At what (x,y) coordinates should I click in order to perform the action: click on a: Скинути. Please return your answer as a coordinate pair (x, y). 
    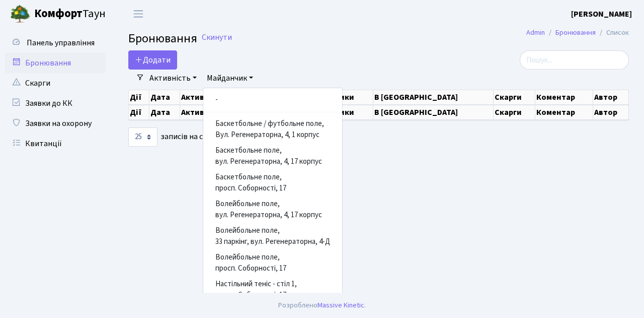
    Looking at the image, I should click on (217, 37).